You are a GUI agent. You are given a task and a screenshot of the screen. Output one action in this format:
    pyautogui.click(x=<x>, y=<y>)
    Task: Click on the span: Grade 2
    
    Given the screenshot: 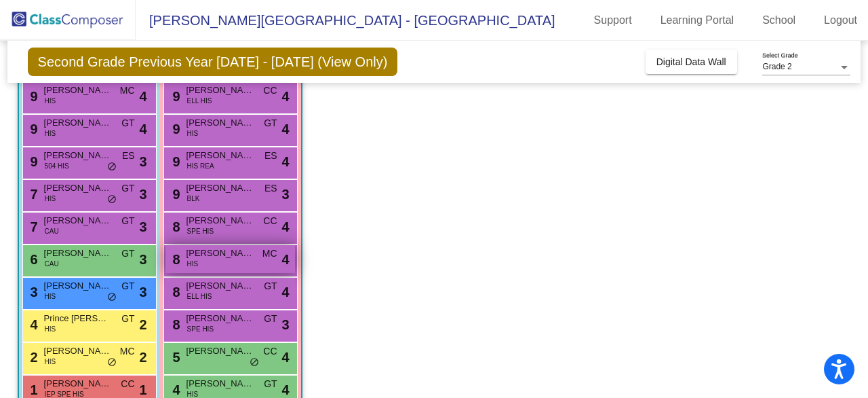 What is the action you would take?
    pyautogui.click(x=776, y=67)
    